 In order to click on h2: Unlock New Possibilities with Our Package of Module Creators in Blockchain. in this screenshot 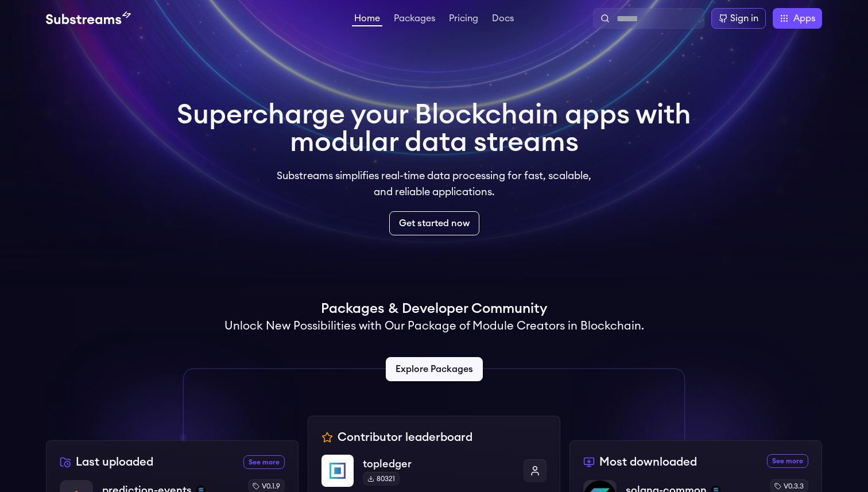, I will do `click(434, 326)`.